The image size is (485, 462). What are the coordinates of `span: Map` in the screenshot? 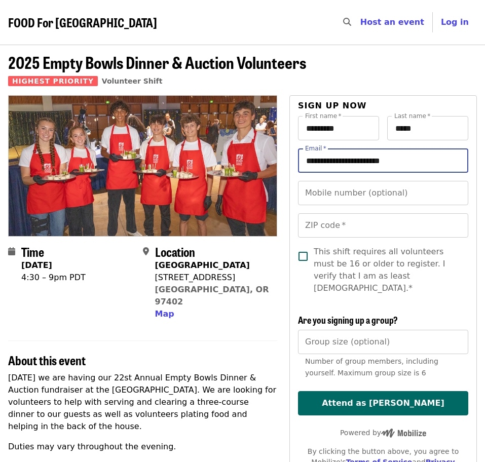 It's located at (165, 313).